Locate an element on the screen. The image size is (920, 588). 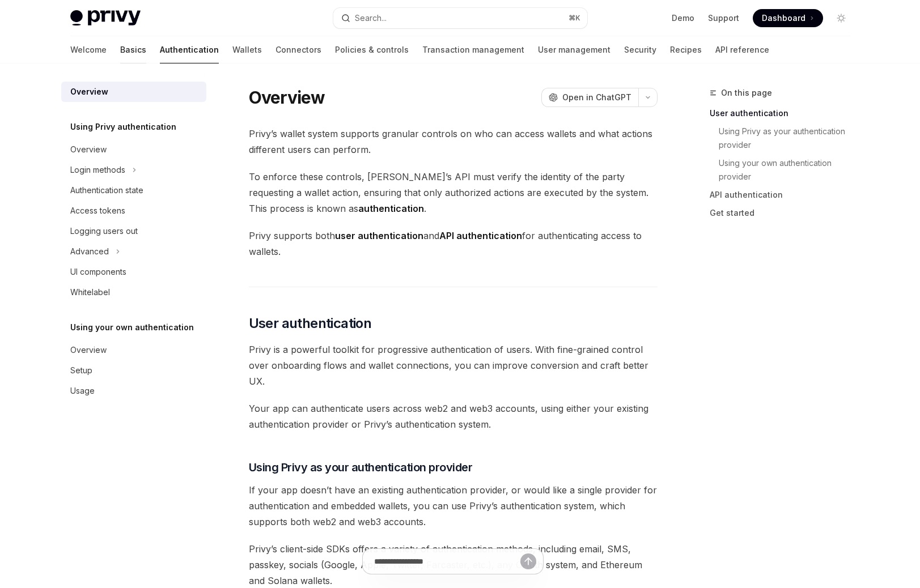
a: Transaction management is located at coordinates (473, 50).